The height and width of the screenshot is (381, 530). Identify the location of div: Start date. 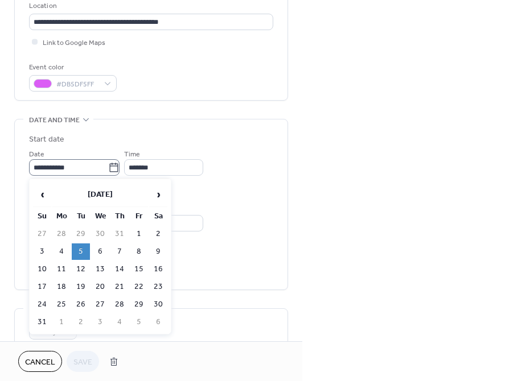
(47, 139).